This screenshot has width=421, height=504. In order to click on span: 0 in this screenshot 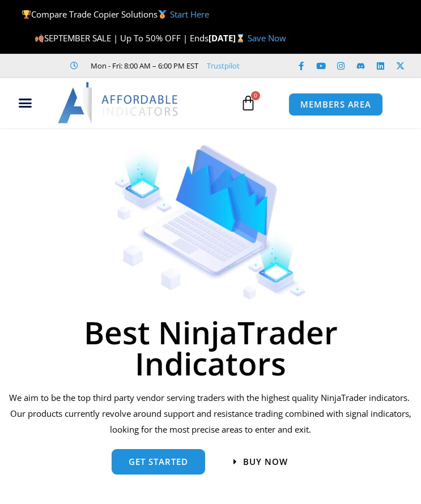, I will do `click(255, 96)`.